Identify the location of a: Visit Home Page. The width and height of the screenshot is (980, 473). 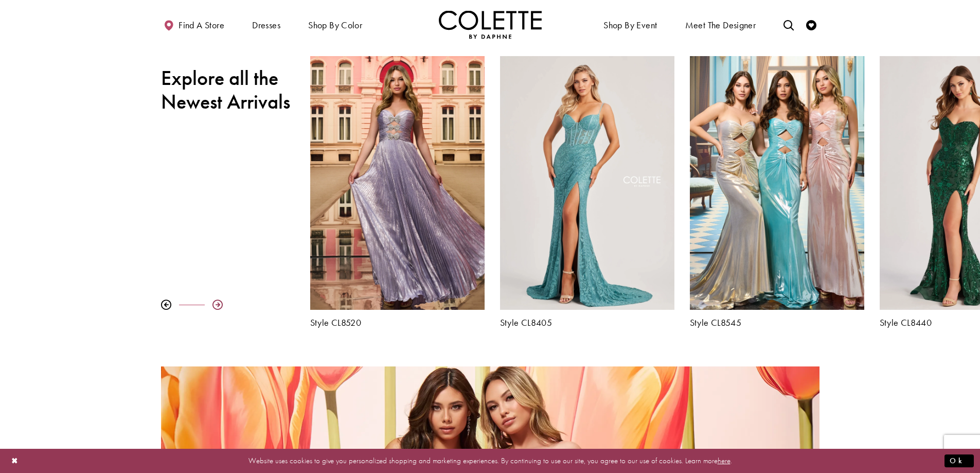
(490, 24).